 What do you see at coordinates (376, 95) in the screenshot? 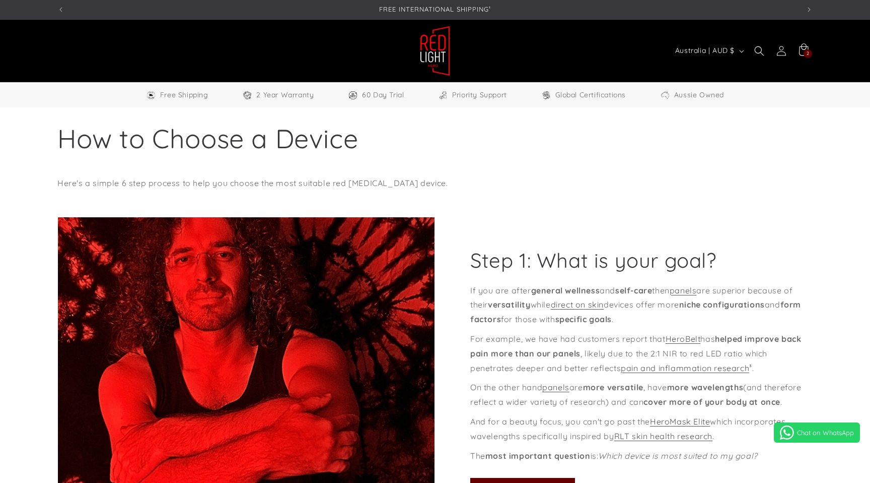
I see `a: 60 Day Trial` at bounding box center [376, 95].